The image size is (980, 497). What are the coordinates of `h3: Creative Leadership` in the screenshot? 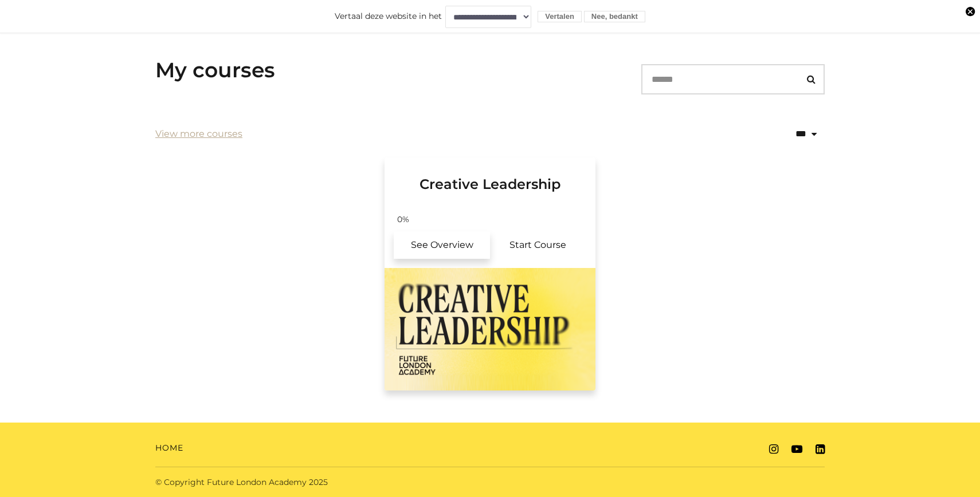 It's located at (490, 175).